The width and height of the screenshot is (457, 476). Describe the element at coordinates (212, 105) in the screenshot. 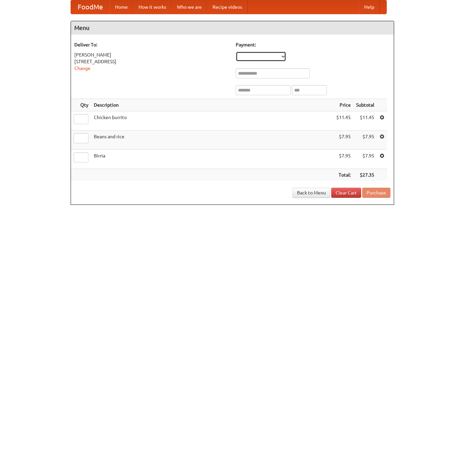

I see `th: Description` at that location.